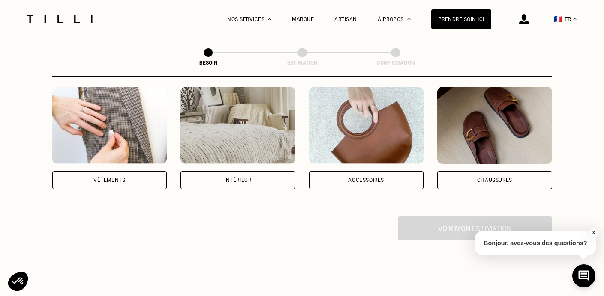 The width and height of the screenshot is (604, 296). What do you see at coordinates (302, 19) in the screenshot?
I see `a: Marque` at bounding box center [302, 19].